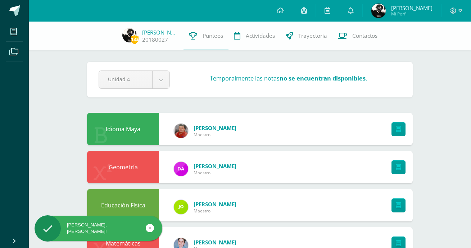  Describe the element at coordinates (306, 36) in the screenshot. I see `a: Trayectoria` at that location.